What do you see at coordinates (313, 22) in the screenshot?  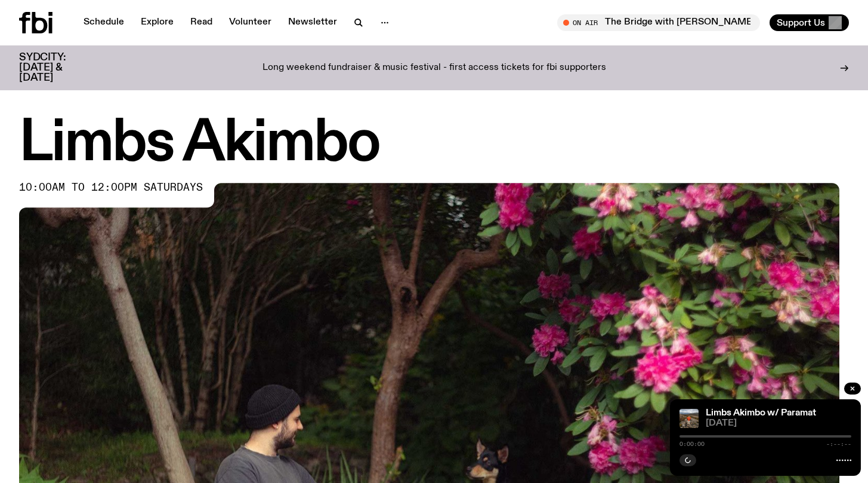 I see `a: Newsletter` at bounding box center [313, 22].